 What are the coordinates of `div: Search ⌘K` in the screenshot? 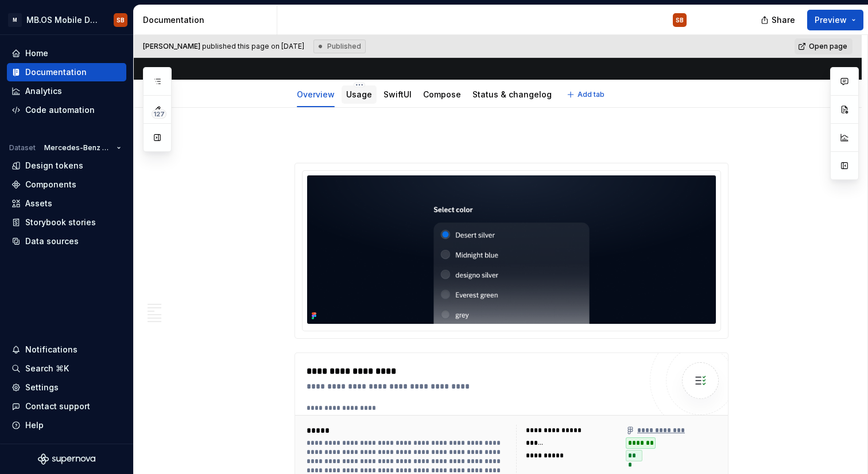 It's located at (47, 369).